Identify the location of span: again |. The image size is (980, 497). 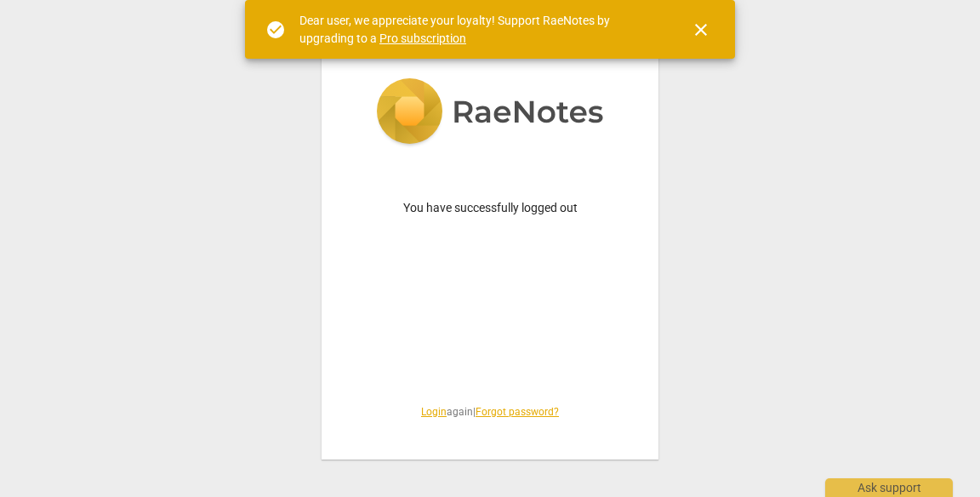
(490, 411).